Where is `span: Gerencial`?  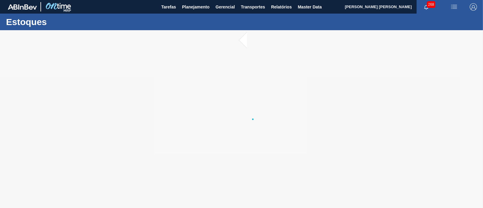 span: Gerencial is located at coordinates (225, 7).